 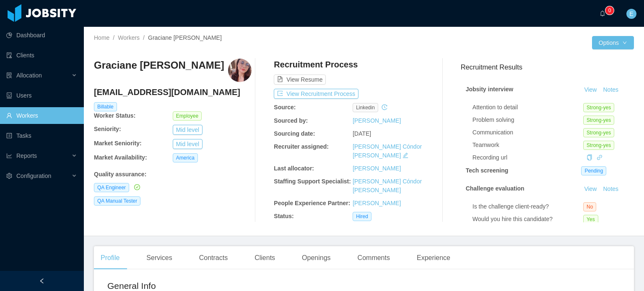 What do you see at coordinates (105, 107) in the screenshot?
I see `span: Billable` at bounding box center [105, 107].